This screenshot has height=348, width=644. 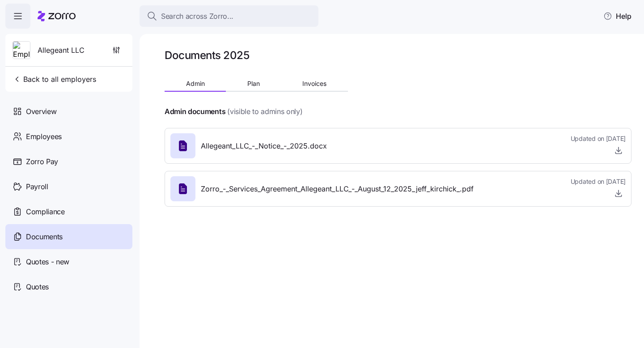 I want to click on span: Plan, so click(x=254, y=84).